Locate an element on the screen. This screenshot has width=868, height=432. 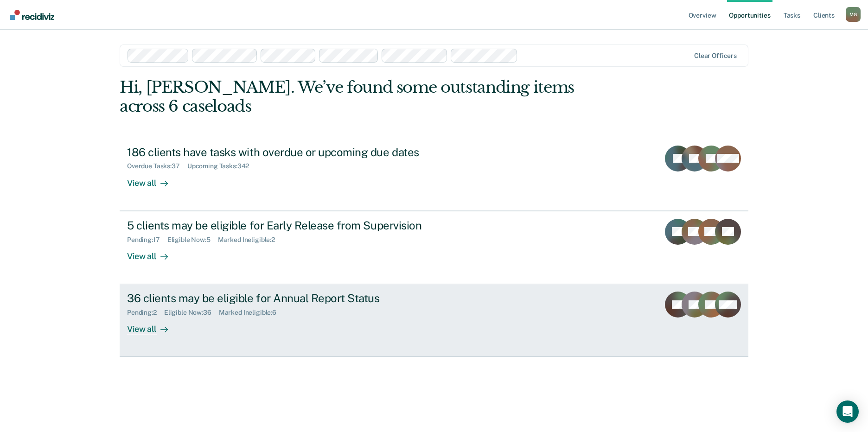
img: Recidiviz is located at coordinates (32, 15).